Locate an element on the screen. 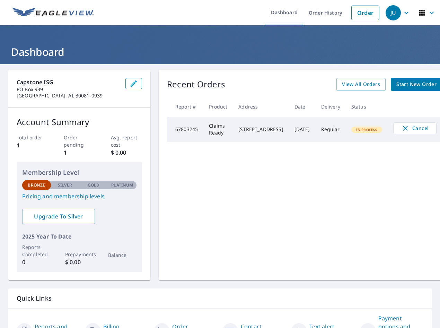 The height and width of the screenshot is (328, 440). th: Status is located at coordinates (367, 106).